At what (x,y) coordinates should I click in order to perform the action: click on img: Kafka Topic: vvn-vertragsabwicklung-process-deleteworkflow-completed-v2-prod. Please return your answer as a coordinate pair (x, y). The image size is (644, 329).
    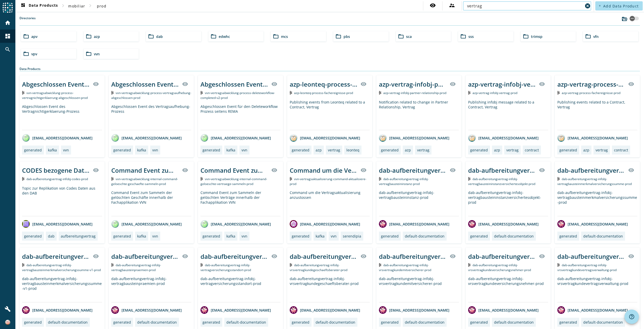
    Looking at the image, I should click on (202, 93).